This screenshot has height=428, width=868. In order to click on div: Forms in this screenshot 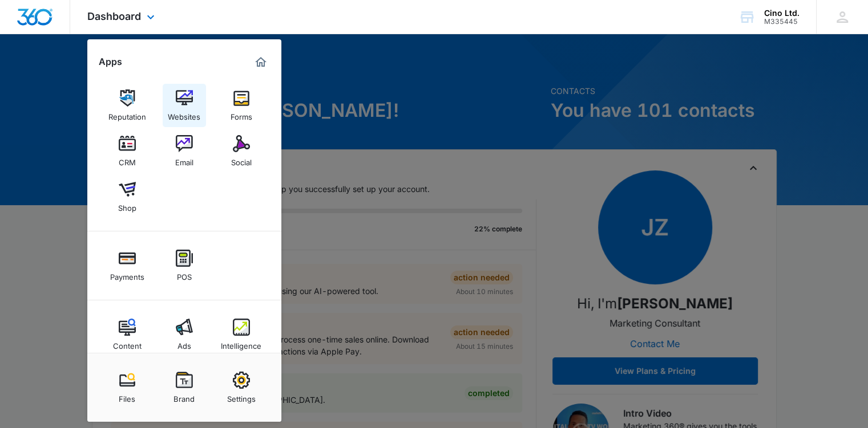, I will do `click(241, 114)`.